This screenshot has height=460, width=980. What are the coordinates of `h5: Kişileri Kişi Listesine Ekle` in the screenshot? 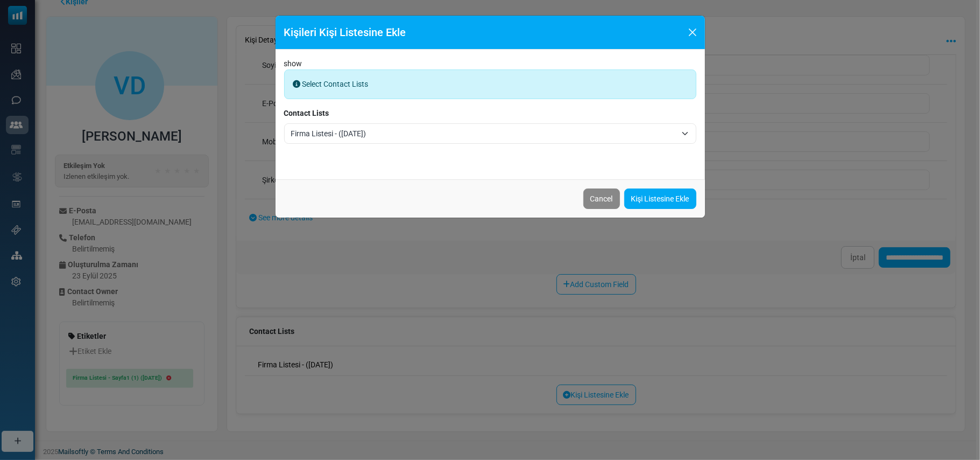 It's located at (345, 33).